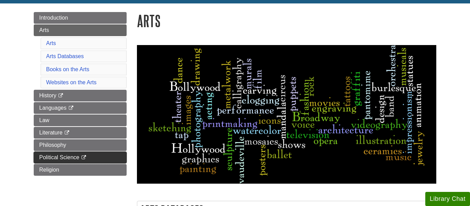 Image resolution: width=470 pixels, height=206 pixels. Describe the element at coordinates (59, 157) in the screenshot. I see `span: Political Science` at that location.